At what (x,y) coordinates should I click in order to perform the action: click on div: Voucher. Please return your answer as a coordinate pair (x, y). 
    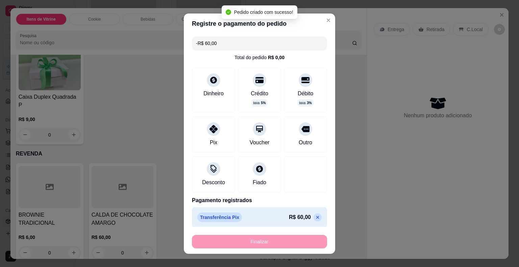
    Looking at the image, I should click on (260, 143).